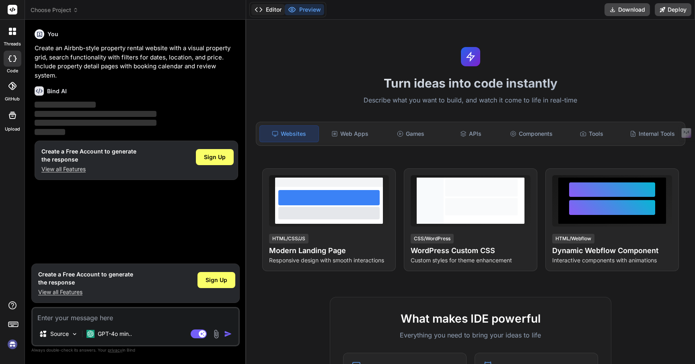  What do you see at coordinates (216, 334) in the screenshot?
I see `img: attachment` at bounding box center [216, 334].